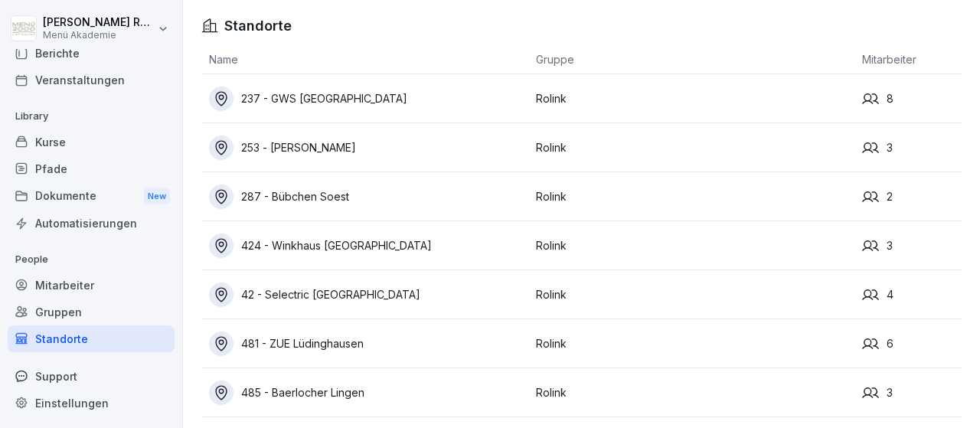  Describe the element at coordinates (91, 376) in the screenshot. I see `div: Support` at that location.